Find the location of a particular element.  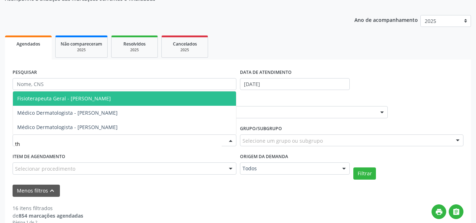

span: Cancelados is located at coordinates (185, 44).